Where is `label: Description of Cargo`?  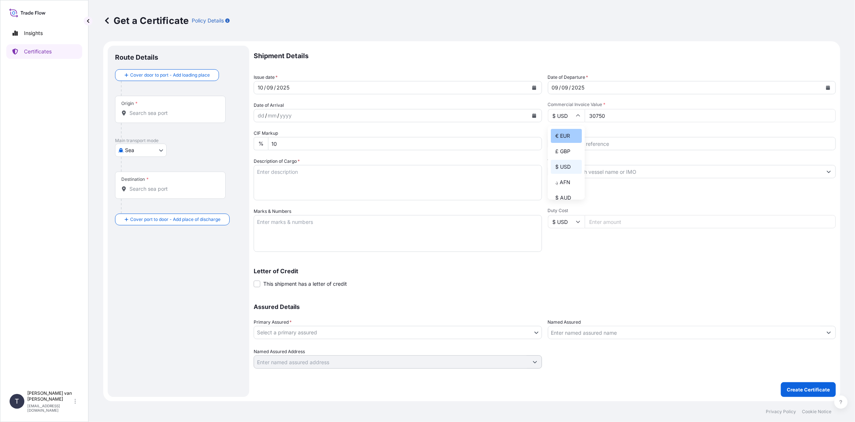
label: Description of Cargo is located at coordinates (276, 161).